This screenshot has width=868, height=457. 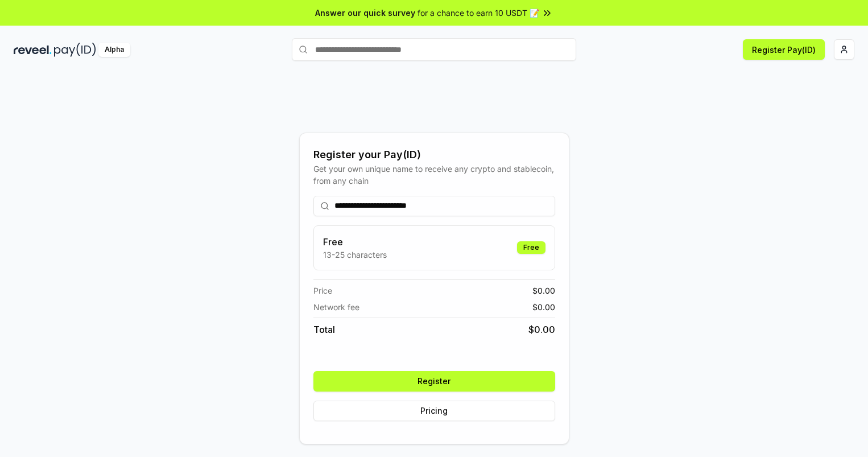 I want to click on span: Total, so click(x=324, y=329).